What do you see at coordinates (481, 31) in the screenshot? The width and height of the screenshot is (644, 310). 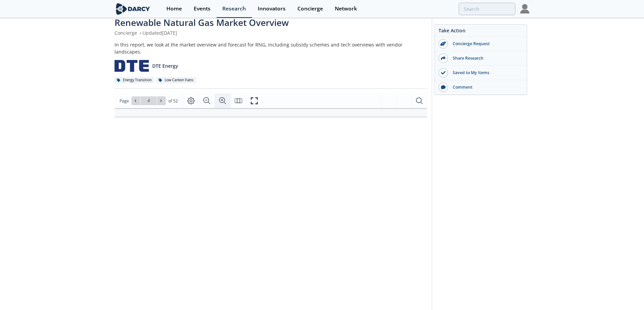 I see `div: Take Action` at bounding box center [481, 31].